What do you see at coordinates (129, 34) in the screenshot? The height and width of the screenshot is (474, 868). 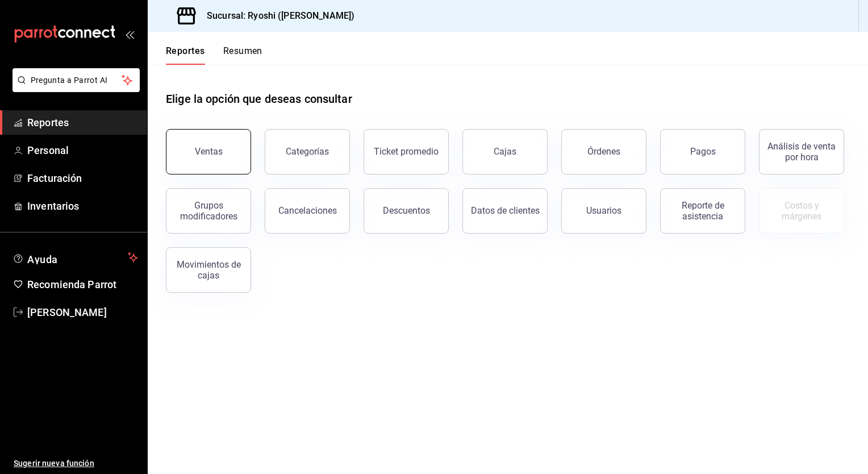 I see `button: open_drawer_menu` at bounding box center [129, 34].